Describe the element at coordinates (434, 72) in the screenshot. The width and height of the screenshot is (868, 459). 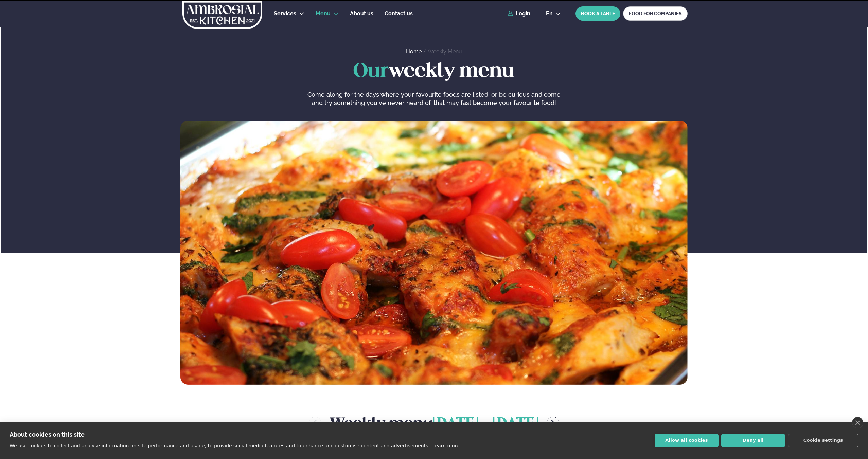
I see `h1: weekly menu` at that location.